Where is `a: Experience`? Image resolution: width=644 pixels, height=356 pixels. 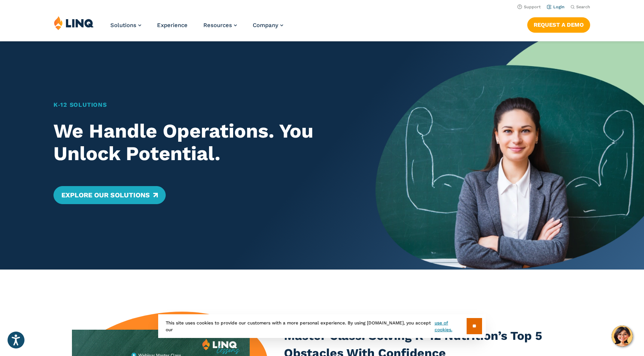 a: Experience is located at coordinates (172, 25).